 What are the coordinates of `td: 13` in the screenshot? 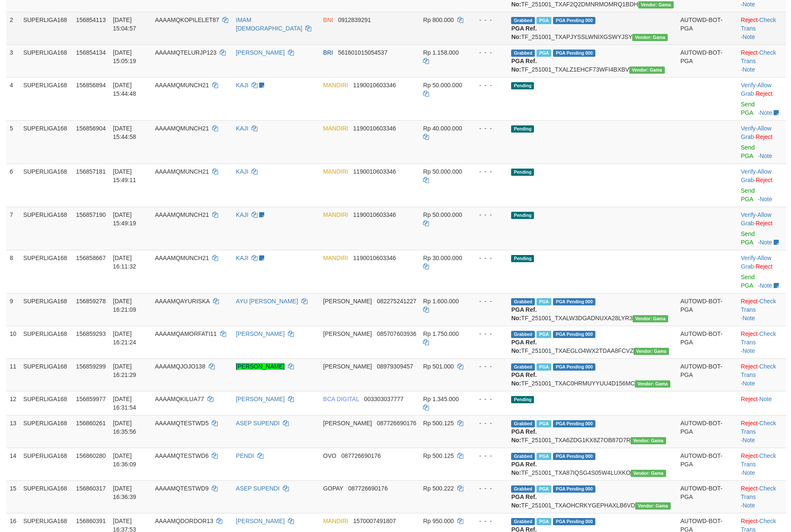 It's located at (13, 431).